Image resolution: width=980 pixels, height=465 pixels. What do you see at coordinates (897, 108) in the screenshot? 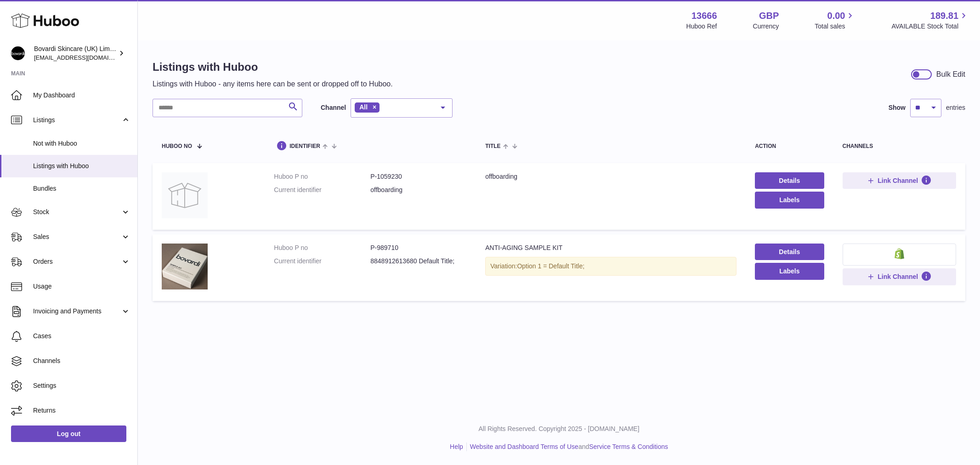
I see `label: Show` at bounding box center [897, 108].